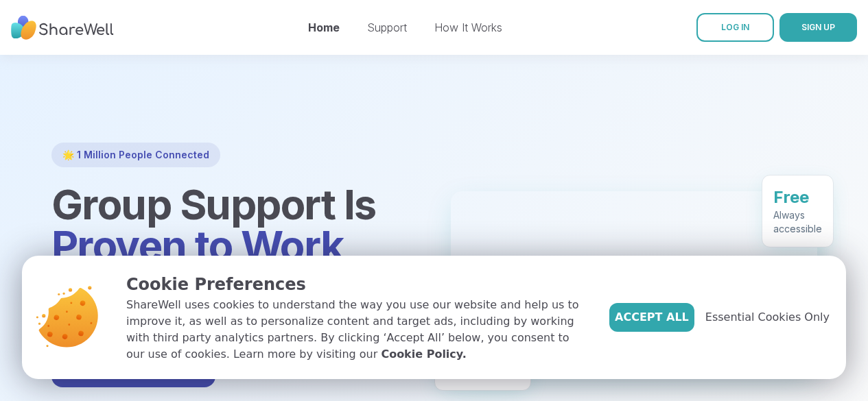 The width and height of the screenshot is (868, 401). What do you see at coordinates (62, 28) in the screenshot?
I see `img: ShareWell Nav Logo` at bounding box center [62, 28].